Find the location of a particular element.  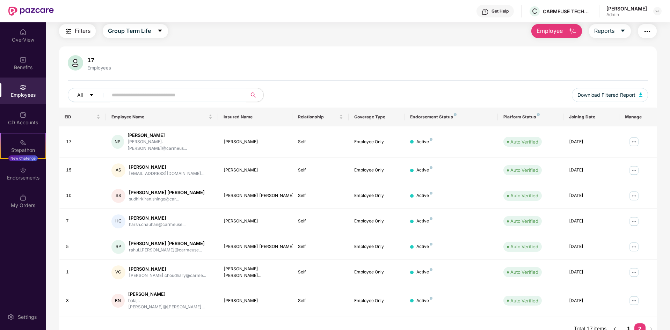

div: 17 is located at coordinates (83, 142).